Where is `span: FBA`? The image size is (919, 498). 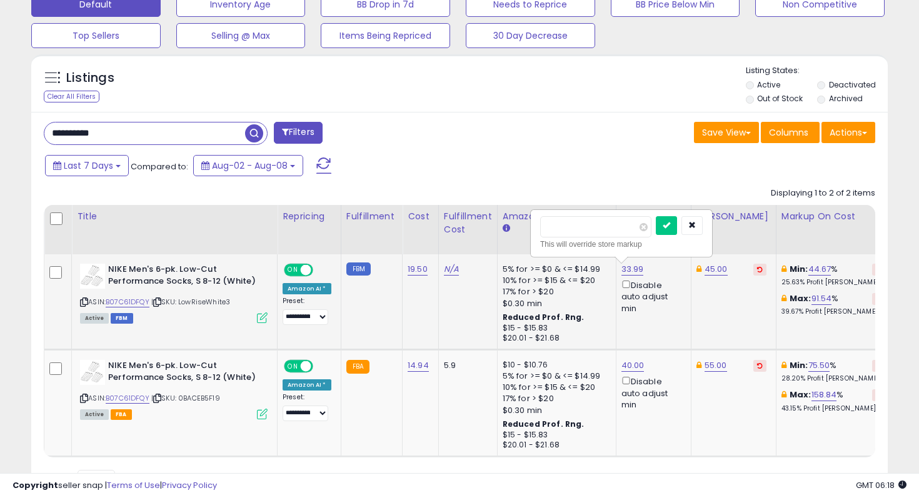 span: FBA is located at coordinates (121, 414).